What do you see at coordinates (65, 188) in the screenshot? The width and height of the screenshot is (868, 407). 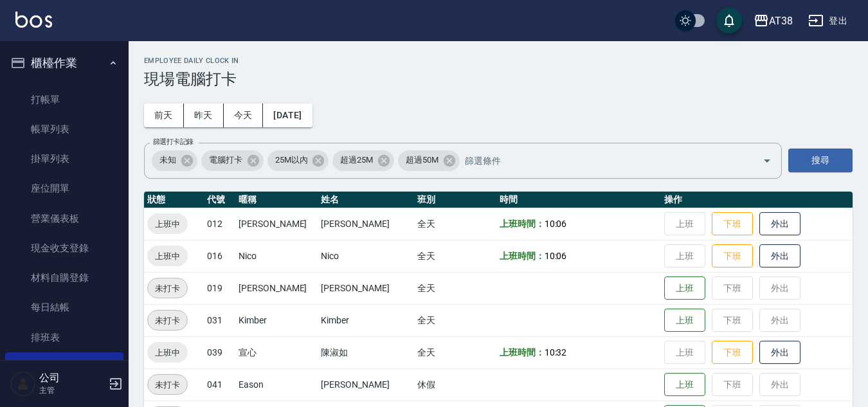 I see `a: 座位開單` at bounding box center [65, 188].